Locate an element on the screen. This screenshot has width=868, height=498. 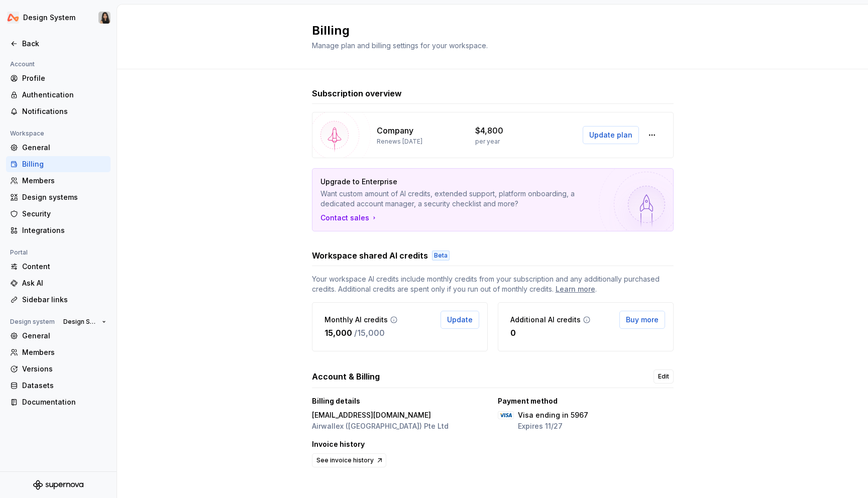
div: Notifications is located at coordinates (64, 111).